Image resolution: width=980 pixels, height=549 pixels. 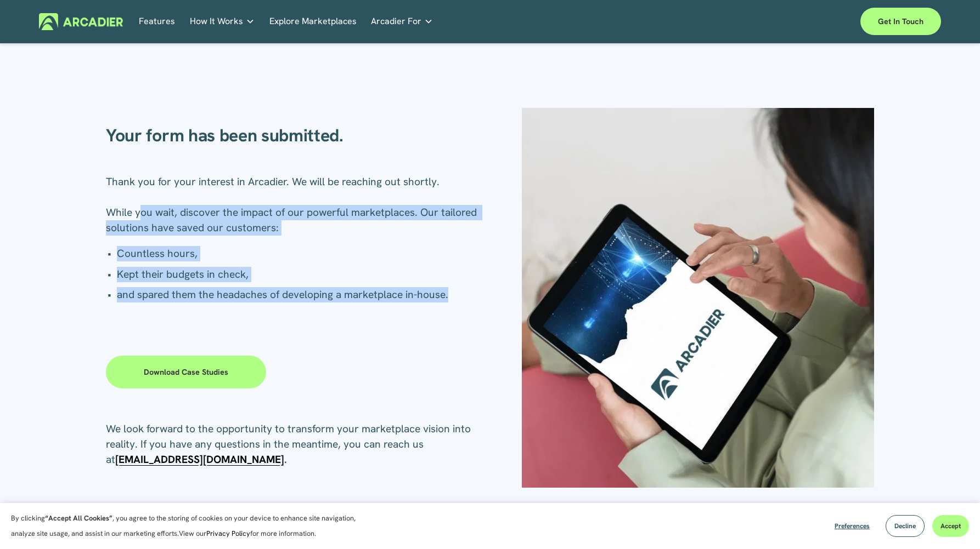 What do you see at coordinates (79, 518) in the screenshot?
I see `strong: “Accept All Cookies”` at bounding box center [79, 518].